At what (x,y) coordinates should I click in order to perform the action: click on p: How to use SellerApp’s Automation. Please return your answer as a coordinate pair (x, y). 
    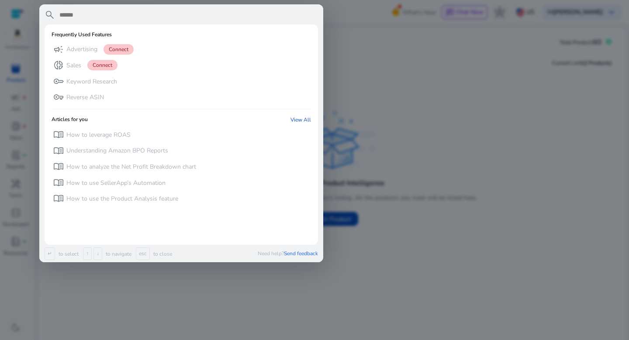
    Looking at the image, I should click on (116, 183).